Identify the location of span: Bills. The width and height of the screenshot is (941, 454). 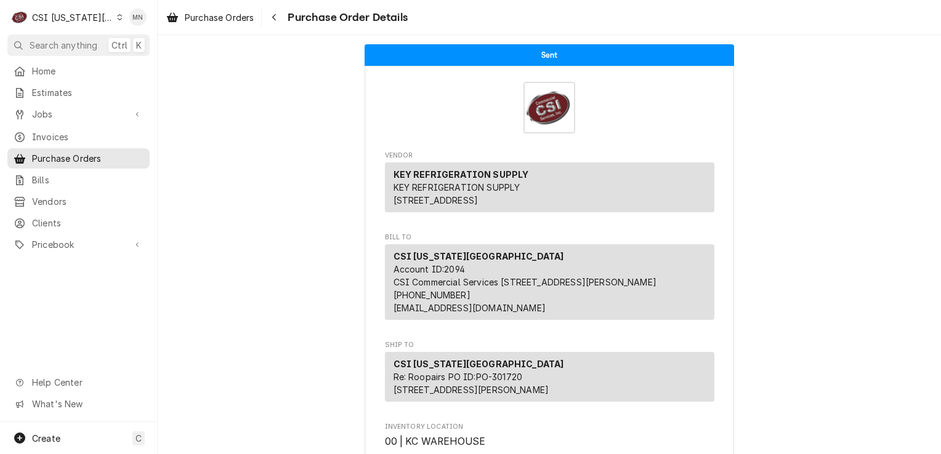
(87, 180).